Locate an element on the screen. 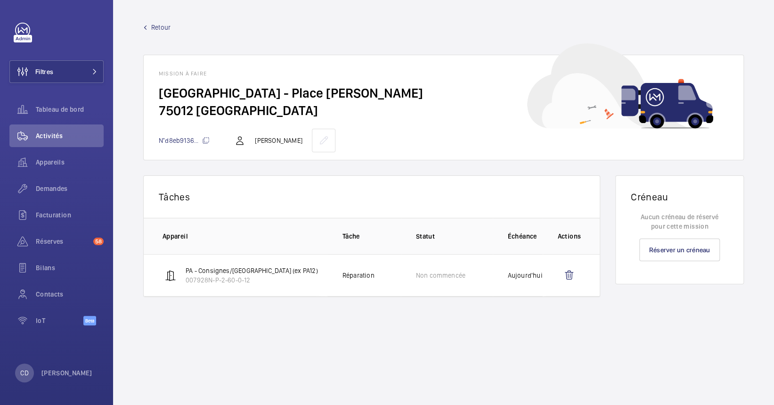  span: Retour is located at coordinates (161, 27).